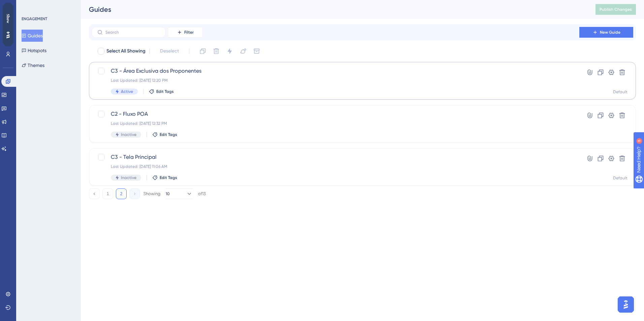 The height and width of the screenshot is (321, 644). Describe the element at coordinates (32, 36) in the screenshot. I see `button: Guides` at that location.